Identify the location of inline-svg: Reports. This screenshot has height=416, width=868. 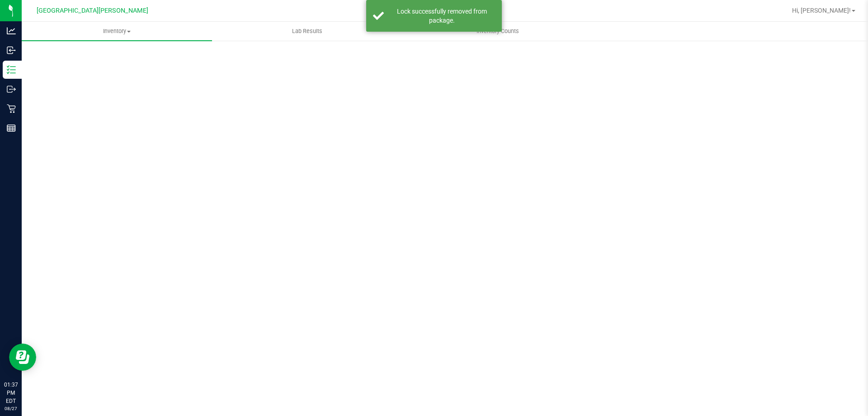
(11, 128).